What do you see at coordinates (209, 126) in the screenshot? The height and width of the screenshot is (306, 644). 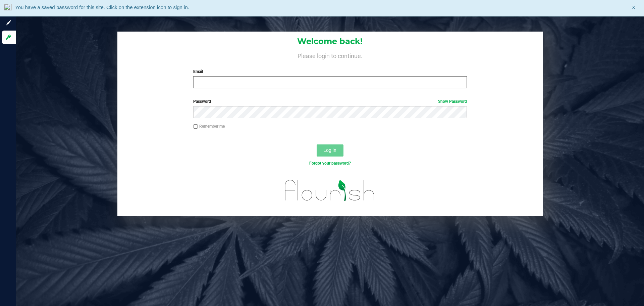 I see `label: Remember me` at bounding box center [209, 126].